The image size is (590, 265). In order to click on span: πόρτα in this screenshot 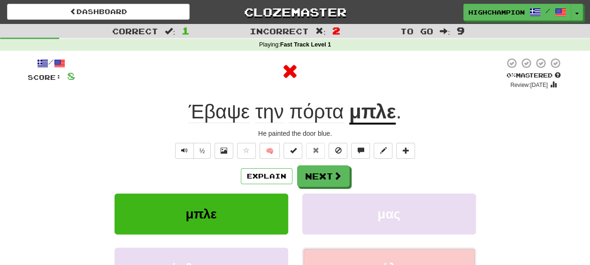, I will do `click(316, 112)`.